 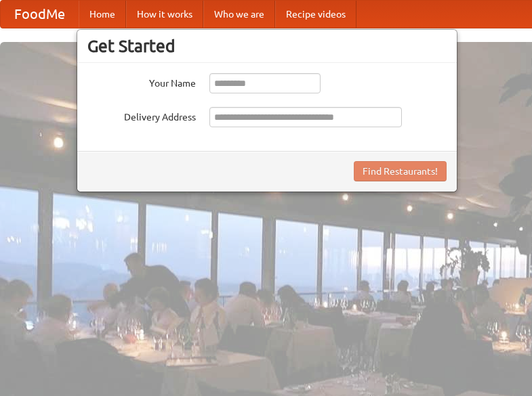 I want to click on h3: Get Started, so click(x=267, y=46).